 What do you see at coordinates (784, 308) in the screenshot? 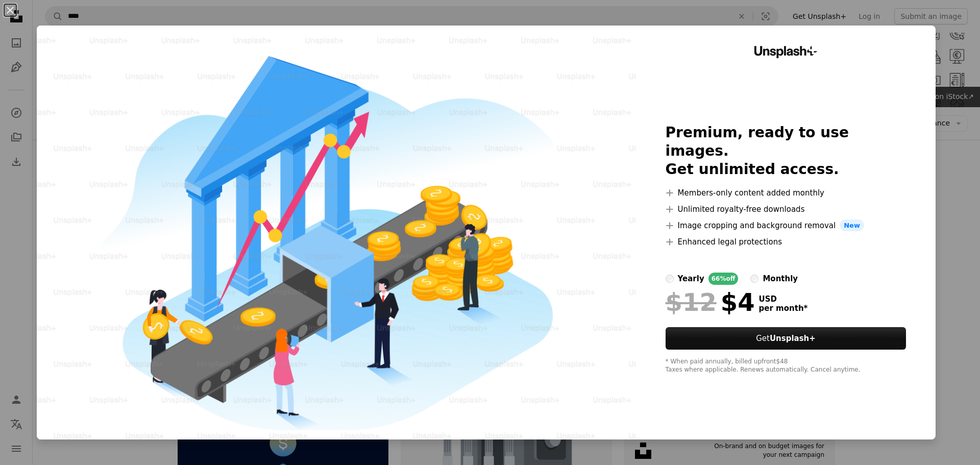
I see `span: per month *` at bounding box center [784, 308].